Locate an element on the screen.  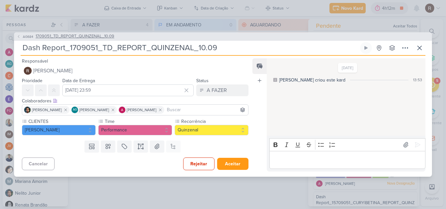
button: Aceitar is located at coordinates (233, 164).